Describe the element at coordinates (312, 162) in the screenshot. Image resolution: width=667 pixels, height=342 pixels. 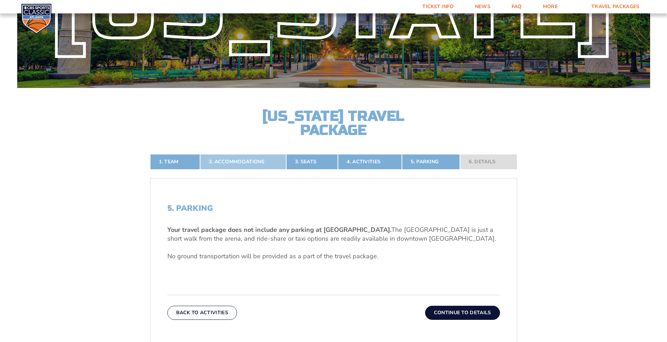
I see `a: 3. Seats` at that location.